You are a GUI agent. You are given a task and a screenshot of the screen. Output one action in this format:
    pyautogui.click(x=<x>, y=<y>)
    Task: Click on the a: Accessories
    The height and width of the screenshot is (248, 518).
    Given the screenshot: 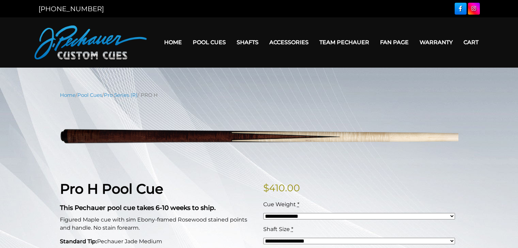 What is the action you would take?
    pyautogui.click(x=289, y=42)
    